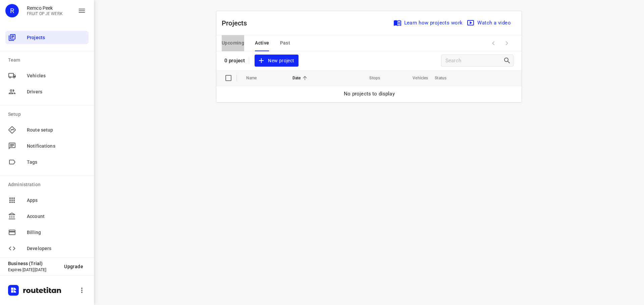 The image size is (644, 305). Describe the element at coordinates (277, 61) in the screenshot. I see `button: New project` at that location.